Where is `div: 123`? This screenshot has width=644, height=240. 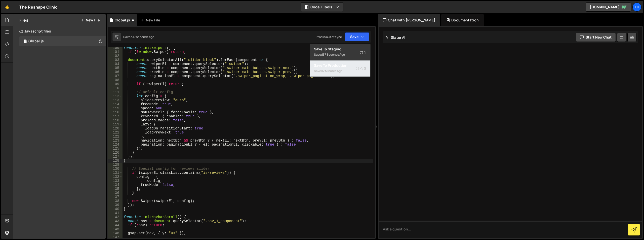 div: 123 is located at coordinates (115, 140).